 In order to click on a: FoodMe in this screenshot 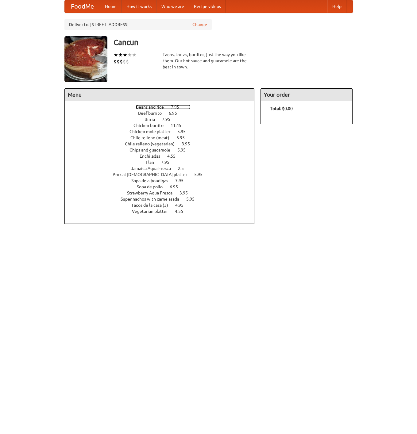, I will do `click(82, 6)`.